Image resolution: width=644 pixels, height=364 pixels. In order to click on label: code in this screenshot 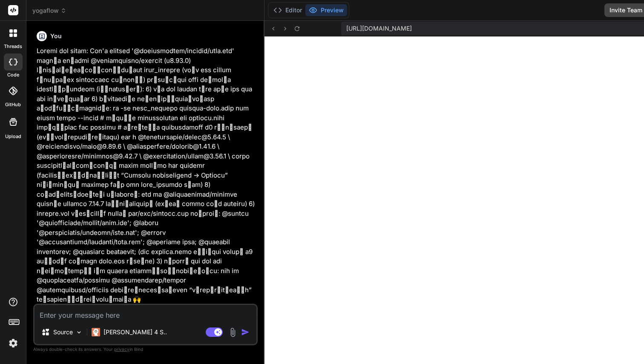, I will do `click(14, 75)`.